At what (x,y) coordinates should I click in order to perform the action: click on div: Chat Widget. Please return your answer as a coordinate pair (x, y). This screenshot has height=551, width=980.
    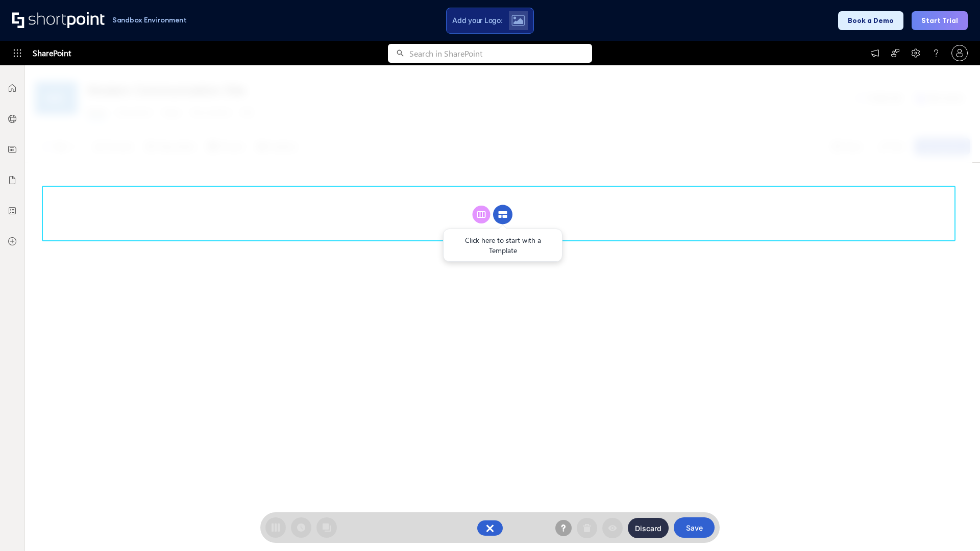
    Looking at the image, I should click on (955, 527).